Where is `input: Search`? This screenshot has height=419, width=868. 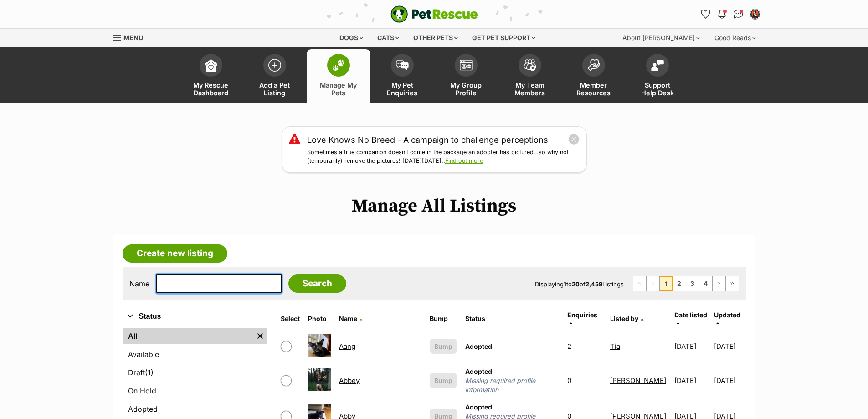 input: Search is located at coordinates (317, 284).